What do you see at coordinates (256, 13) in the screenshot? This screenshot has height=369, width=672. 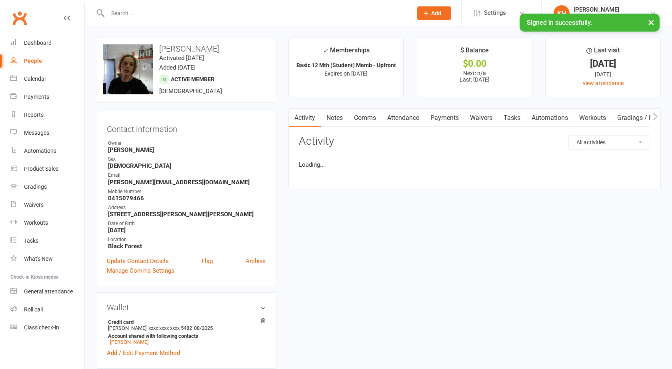 I see `input: Search...` at bounding box center [256, 13].